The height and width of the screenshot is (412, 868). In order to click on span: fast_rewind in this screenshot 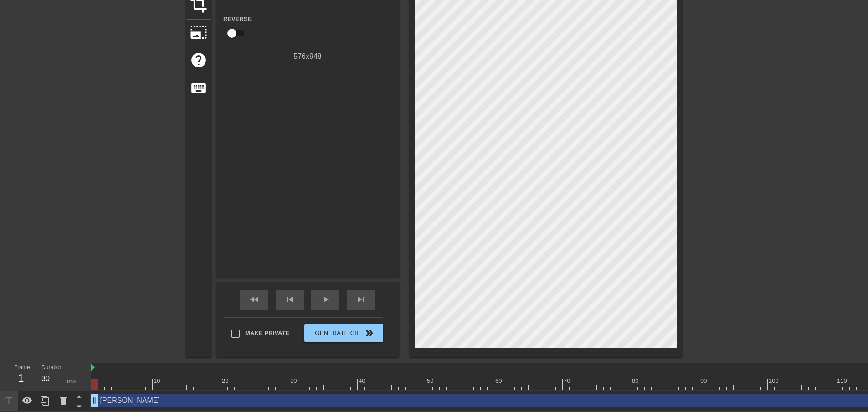, I will do `click(254, 300)`.